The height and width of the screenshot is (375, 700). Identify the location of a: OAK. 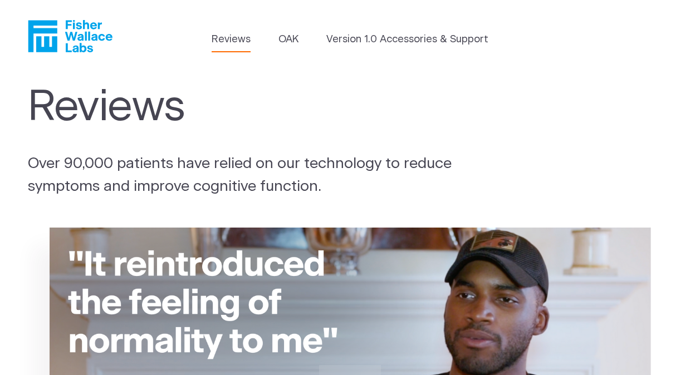
(288, 40).